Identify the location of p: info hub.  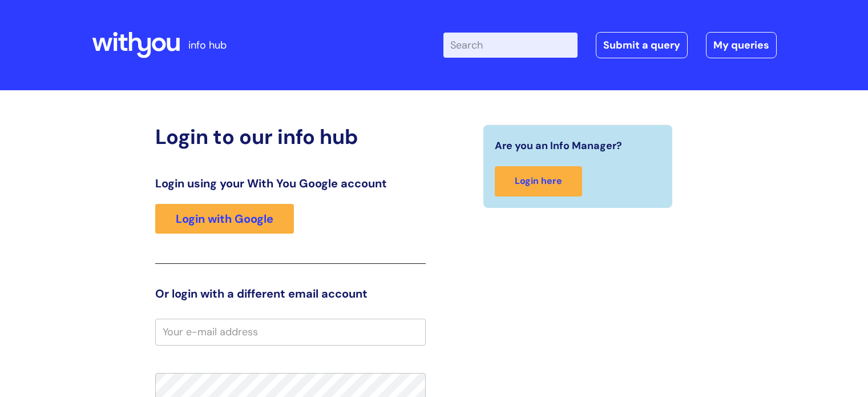
(207, 45).